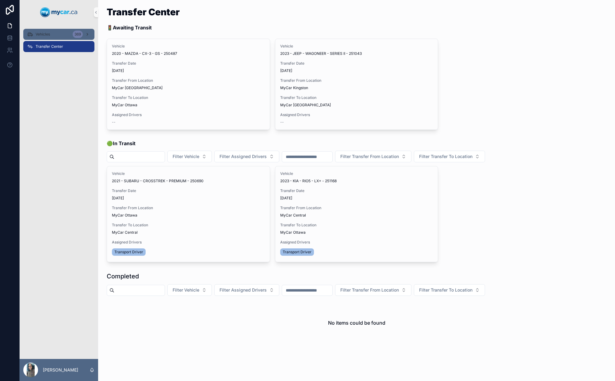  Describe the element at coordinates (59, 34) in the screenshot. I see `a: Vehicles369` at that location.